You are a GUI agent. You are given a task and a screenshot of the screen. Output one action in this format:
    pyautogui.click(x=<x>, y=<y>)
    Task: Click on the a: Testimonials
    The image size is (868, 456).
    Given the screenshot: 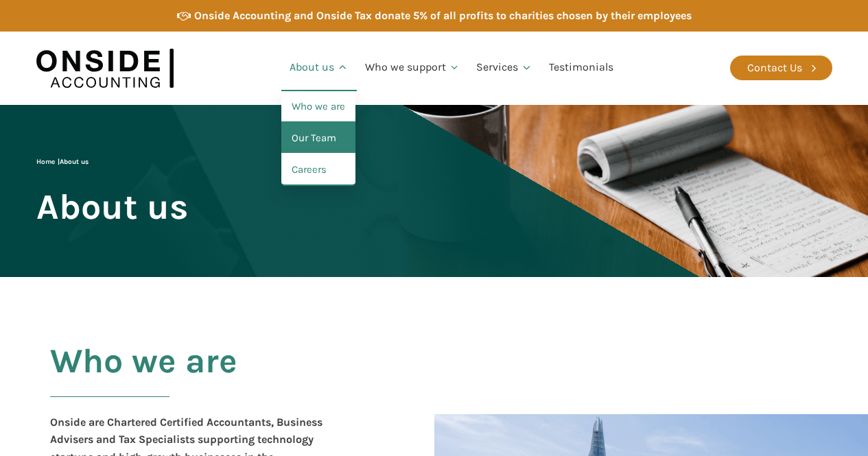 What is the action you would take?
    pyautogui.click(x=581, y=68)
    